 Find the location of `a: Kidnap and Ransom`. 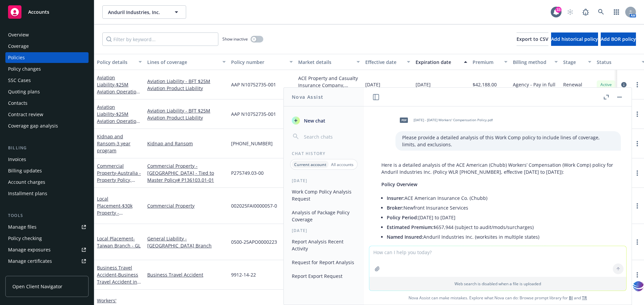

a: Kidnap and Ransom is located at coordinates (186, 143).